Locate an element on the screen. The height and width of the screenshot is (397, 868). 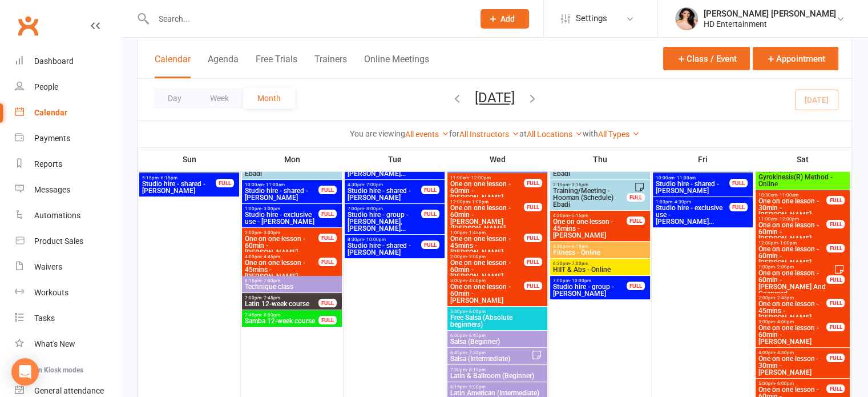
th: Sun is located at coordinates (190, 159).